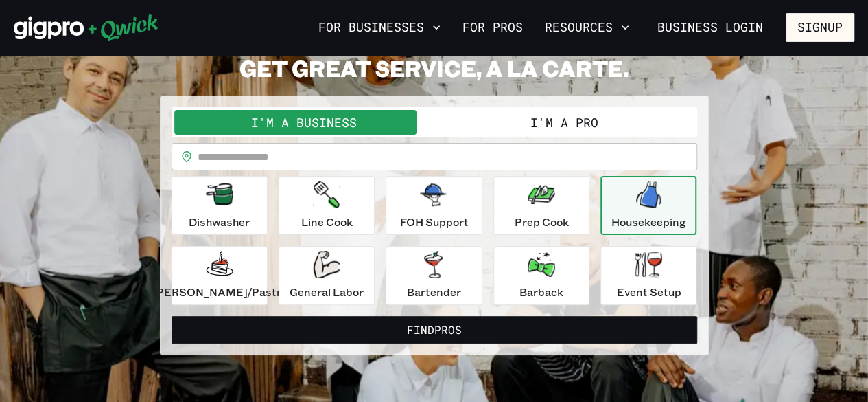 Image resolution: width=868 pixels, height=402 pixels. I want to click on button: FindPros, so click(434, 330).